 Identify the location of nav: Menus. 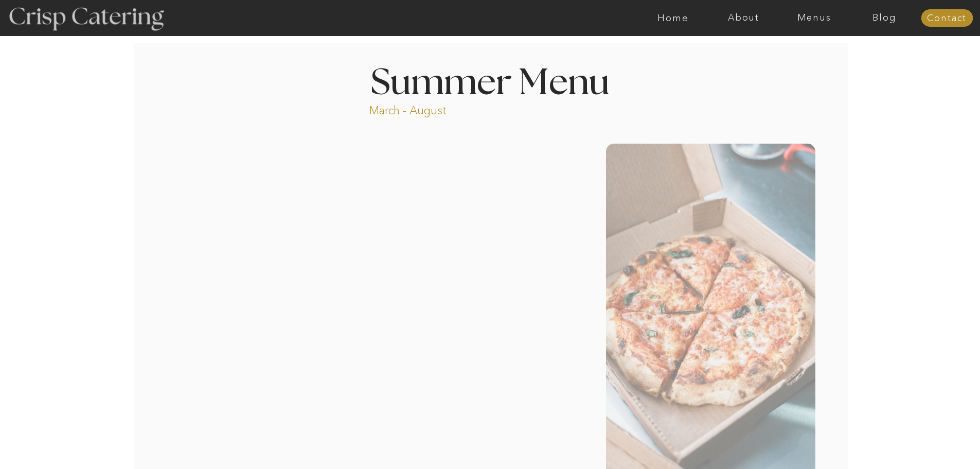
(814, 18).